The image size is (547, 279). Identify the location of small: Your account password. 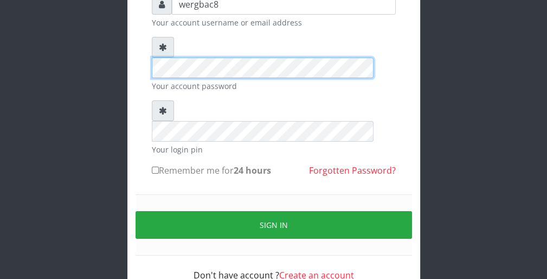
(274, 86).